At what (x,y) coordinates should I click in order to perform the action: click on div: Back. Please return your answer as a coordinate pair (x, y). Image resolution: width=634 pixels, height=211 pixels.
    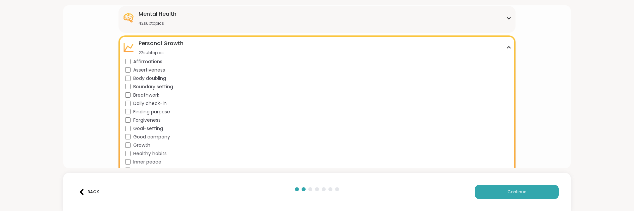
    Looking at the image, I should click on (89, 192).